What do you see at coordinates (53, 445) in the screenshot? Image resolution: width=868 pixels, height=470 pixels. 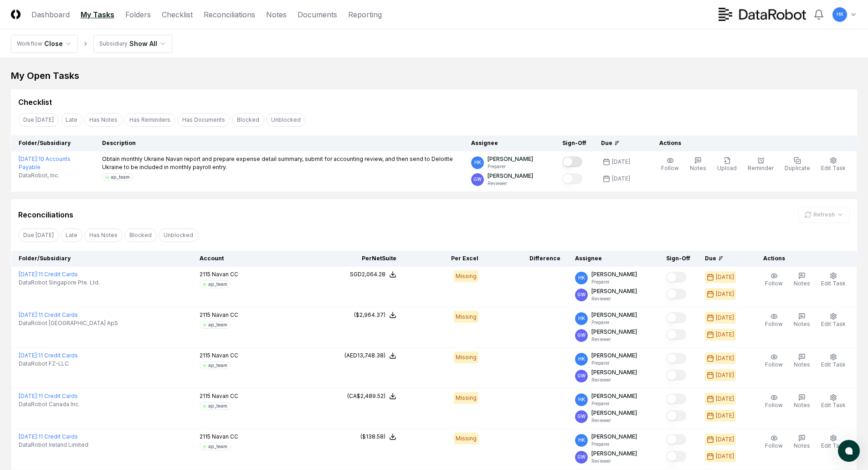 I see `span: DataRobot Ireland Limited` at bounding box center [53, 445].